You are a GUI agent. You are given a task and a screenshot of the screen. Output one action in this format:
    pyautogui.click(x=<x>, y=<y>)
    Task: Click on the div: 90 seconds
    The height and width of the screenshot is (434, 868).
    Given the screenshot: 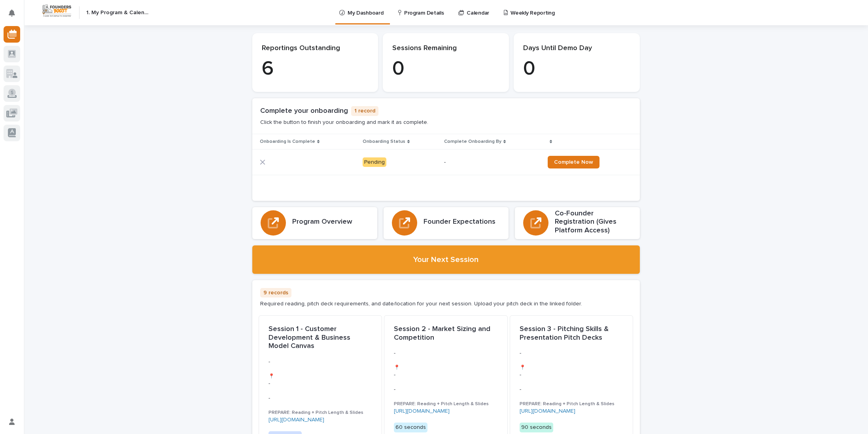 What is the action you would take?
    pyautogui.click(x=536, y=428)
    